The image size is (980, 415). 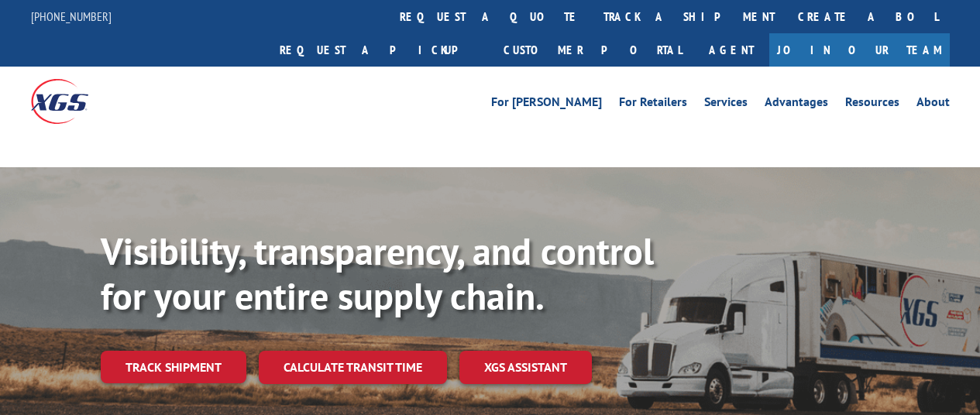 I want to click on a: About, so click(x=933, y=105).